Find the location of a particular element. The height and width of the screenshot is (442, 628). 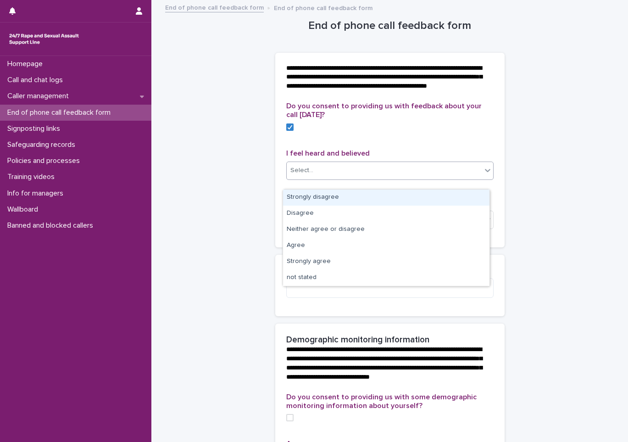

div: Select... is located at coordinates (302, 170).